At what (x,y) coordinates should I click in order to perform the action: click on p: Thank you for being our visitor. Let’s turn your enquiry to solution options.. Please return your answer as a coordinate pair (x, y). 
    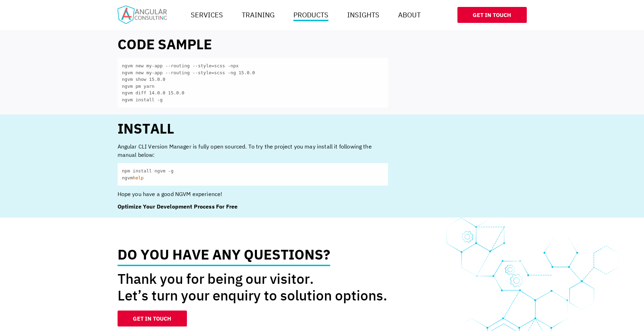
    Looking at the image, I should click on (253, 287).